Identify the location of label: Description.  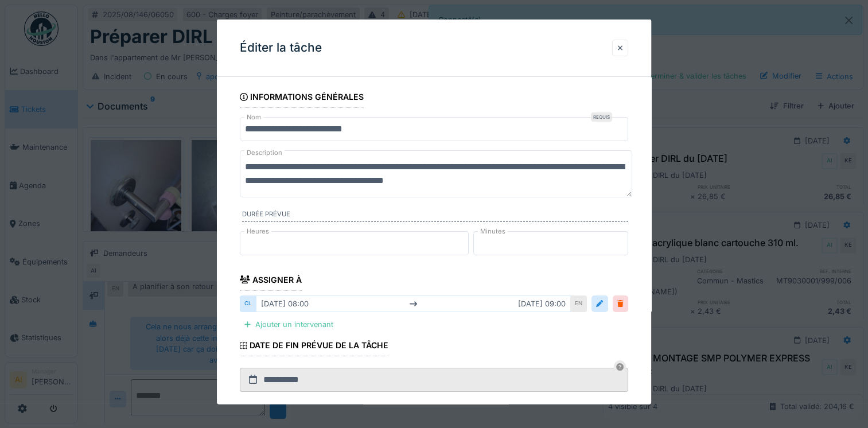
(265, 152).